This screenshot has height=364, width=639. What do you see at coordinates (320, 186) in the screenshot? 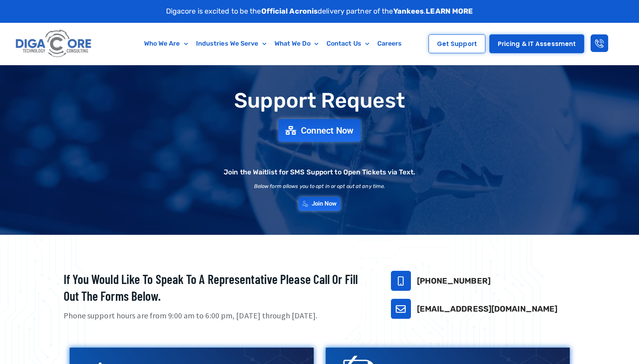
I see `h2: Below form allows you to opt in or opt out at any time.` at bounding box center [320, 186].